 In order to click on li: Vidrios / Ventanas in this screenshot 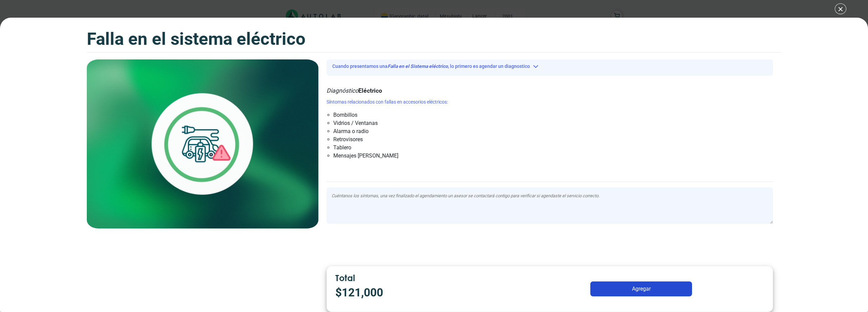, I will do `click(510, 124)`.